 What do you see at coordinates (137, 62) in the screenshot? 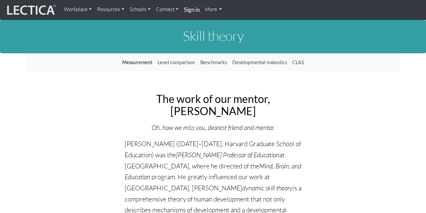
I see `a: Measurement` at bounding box center [137, 62].